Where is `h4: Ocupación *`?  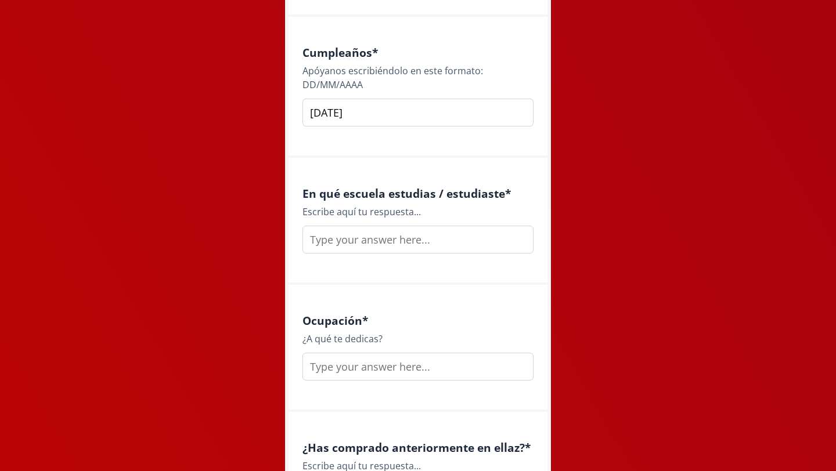
h4: Ocupación * is located at coordinates (418, 320).